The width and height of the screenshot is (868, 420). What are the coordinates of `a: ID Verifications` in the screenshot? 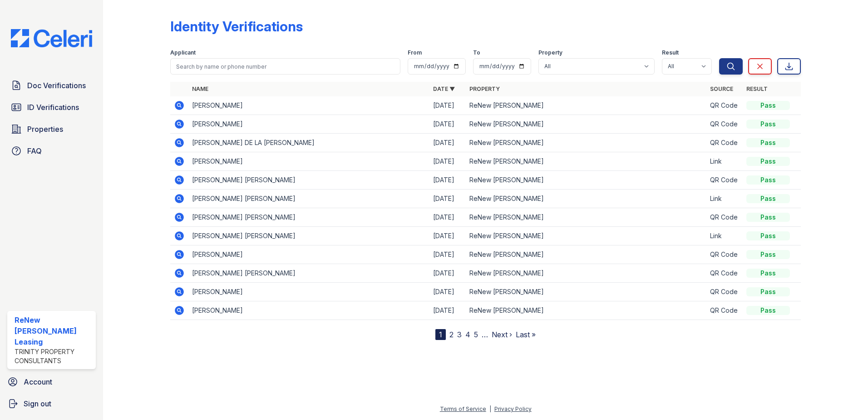 It's located at (51, 107).